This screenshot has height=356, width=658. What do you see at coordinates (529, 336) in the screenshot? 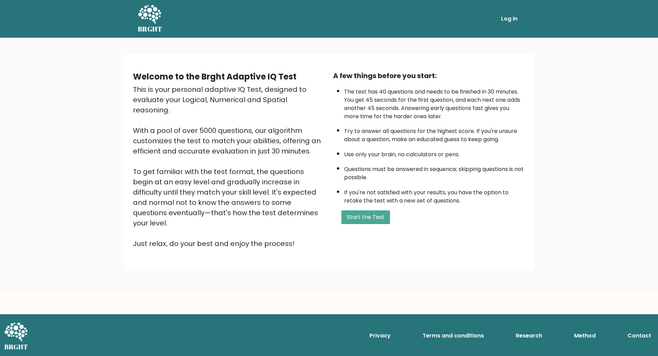
I see `a: Research` at bounding box center [529, 336].